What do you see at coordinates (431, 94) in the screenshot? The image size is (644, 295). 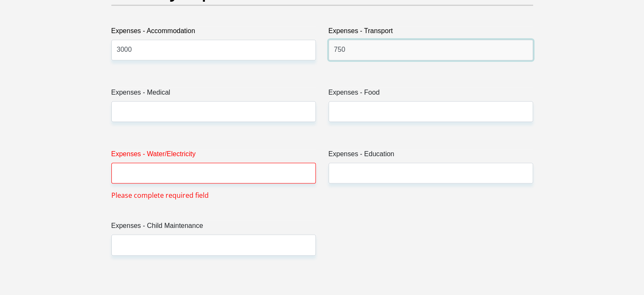 I see `label: Expenses - Food` at bounding box center [431, 94].